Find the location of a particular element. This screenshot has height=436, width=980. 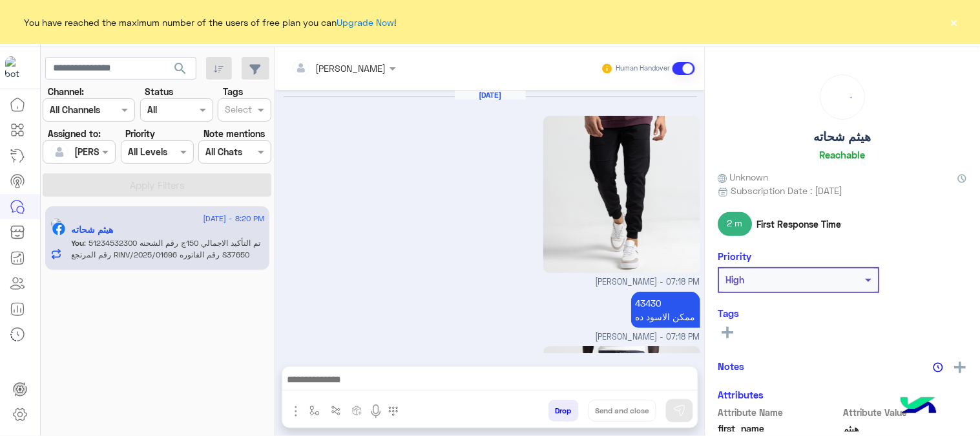

img: picture is located at coordinates (56, 224).